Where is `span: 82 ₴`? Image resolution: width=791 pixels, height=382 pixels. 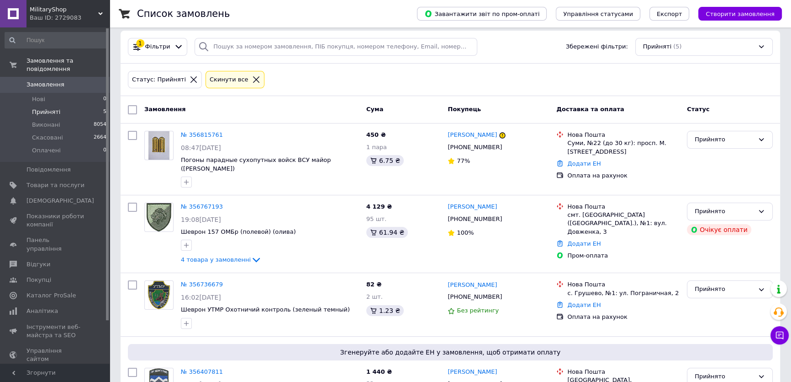
span: 82 ₴ is located at coordinates (374, 284).